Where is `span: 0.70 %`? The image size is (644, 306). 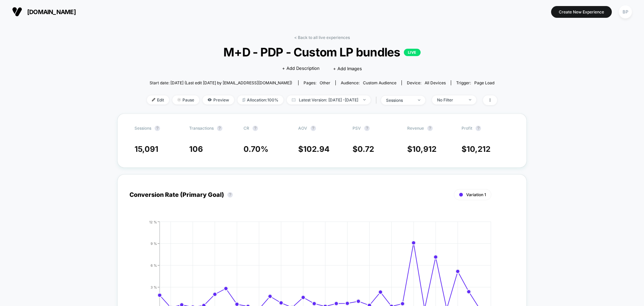 span: 0.70 % is located at coordinates (256, 149).